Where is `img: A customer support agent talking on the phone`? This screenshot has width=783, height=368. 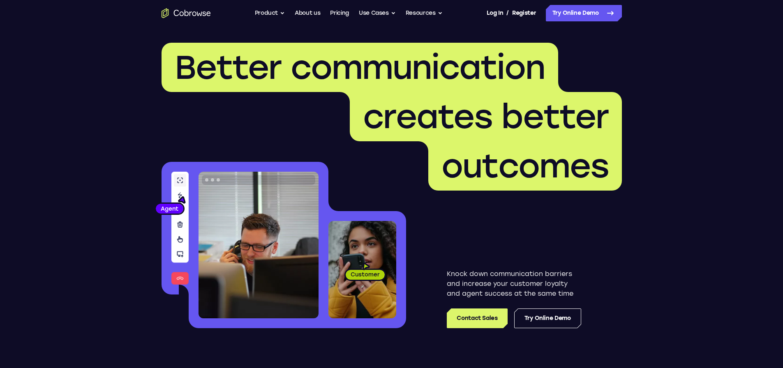
img: A customer support agent talking on the phone is located at coordinates (259, 245).